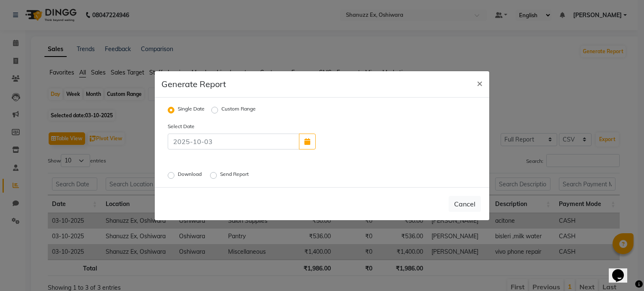 The width and height of the screenshot is (644, 291). What do you see at coordinates (464, 204) in the screenshot?
I see `button: Cancel` at bounding box center [464, 204].